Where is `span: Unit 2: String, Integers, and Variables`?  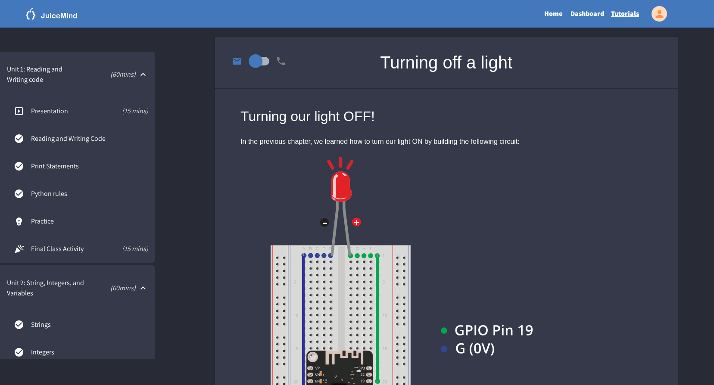 span: Unit 2: String, Integers, and Variables is located at coordinates (47, 288).